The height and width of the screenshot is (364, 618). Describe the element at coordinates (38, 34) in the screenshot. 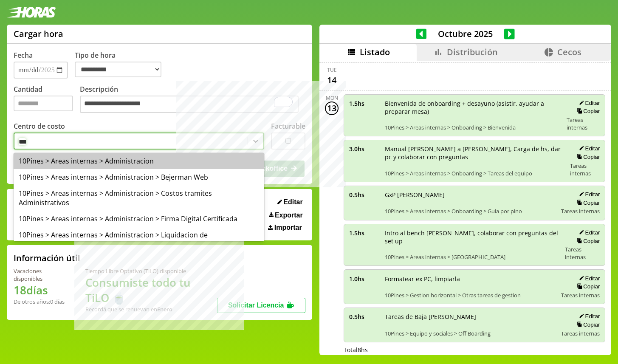

I see `h1: Cargar hora` at that location.